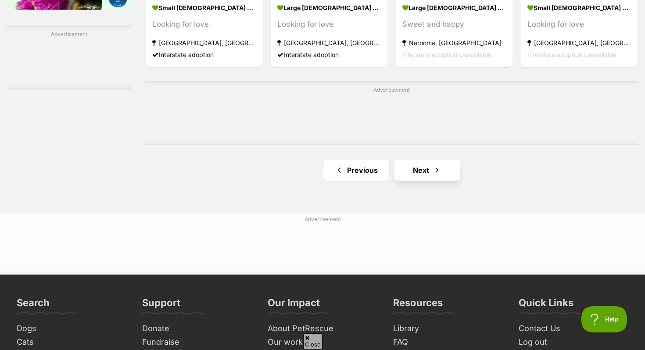 The image size is (645, 350). I want to click on a: Log out, so click(574, 342).